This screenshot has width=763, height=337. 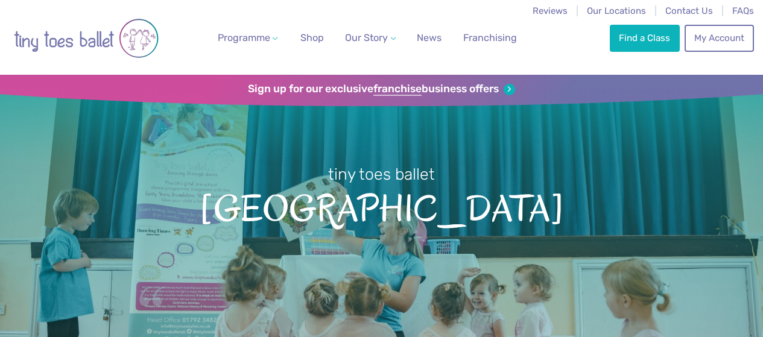 I want to click on a: My Account, so click(x=719, y=38).